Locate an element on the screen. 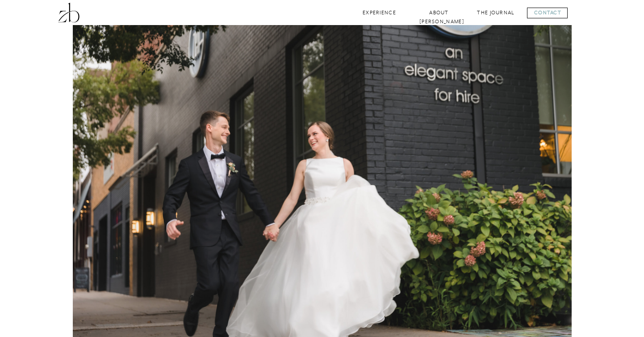  nav: The Journal is located at coordinates (495, 13).